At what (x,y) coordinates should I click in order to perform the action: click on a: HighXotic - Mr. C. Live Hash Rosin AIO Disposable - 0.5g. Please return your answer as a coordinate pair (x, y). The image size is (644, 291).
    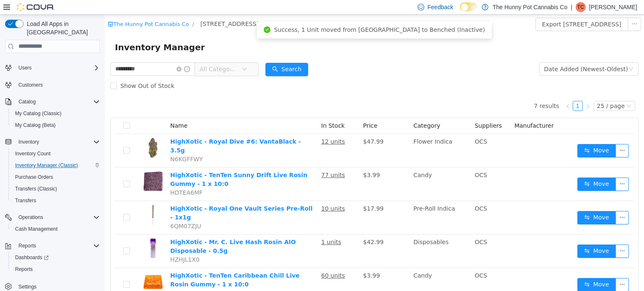
    Looking at the image, I should click on (128, 232).